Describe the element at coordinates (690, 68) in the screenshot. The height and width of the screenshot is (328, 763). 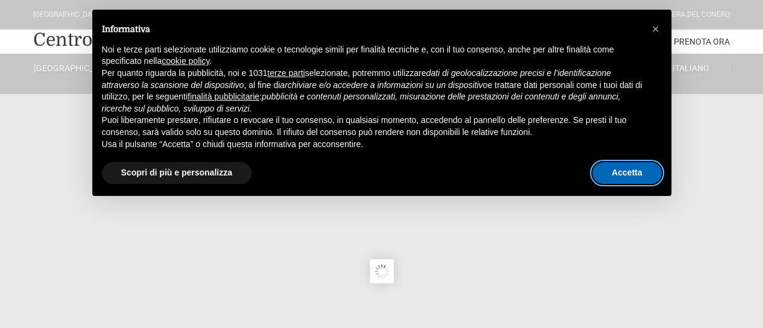
I see `span: Italiano` at that location.